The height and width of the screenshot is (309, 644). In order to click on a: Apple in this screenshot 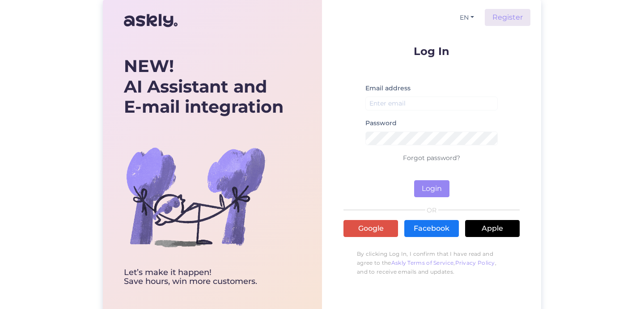, I will do `click(492, 228)`.